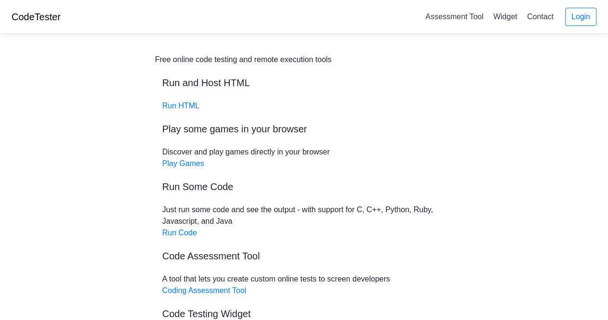  I want to click on a: Widget, so click(505, 16).